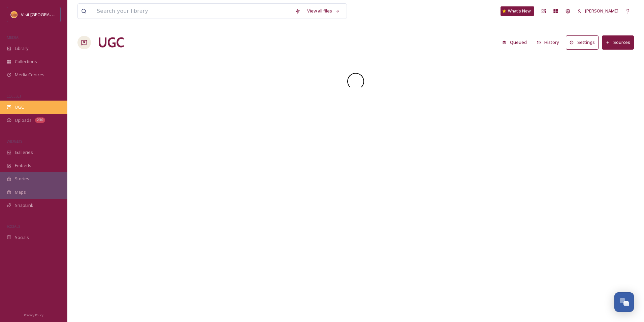  I want to click on span: Galleries, so click(24, 152).